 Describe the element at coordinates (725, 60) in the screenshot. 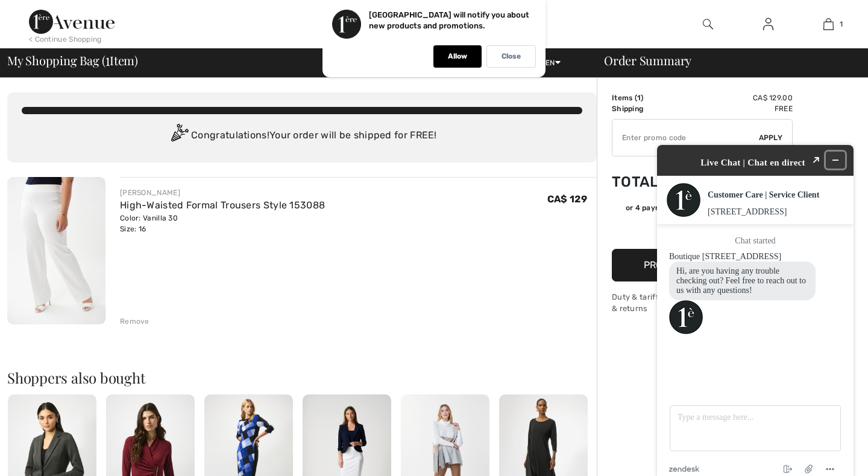

I see `div: Order Summary` at that location.